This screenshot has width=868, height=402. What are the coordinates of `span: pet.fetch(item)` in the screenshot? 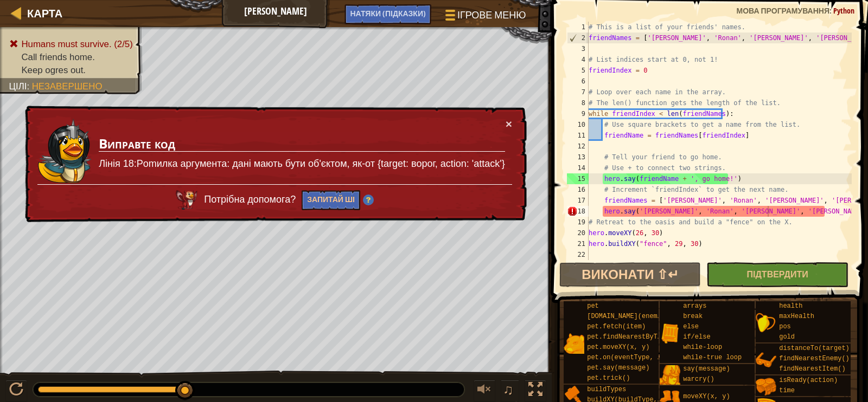 It's located at (616, 327).